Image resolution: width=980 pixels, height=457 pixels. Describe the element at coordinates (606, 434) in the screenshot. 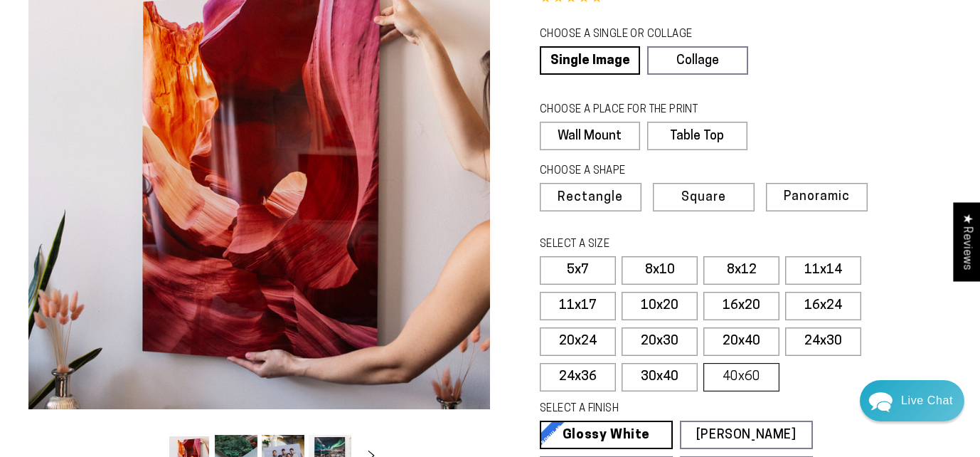

I see `a: Glossy White` at that location.